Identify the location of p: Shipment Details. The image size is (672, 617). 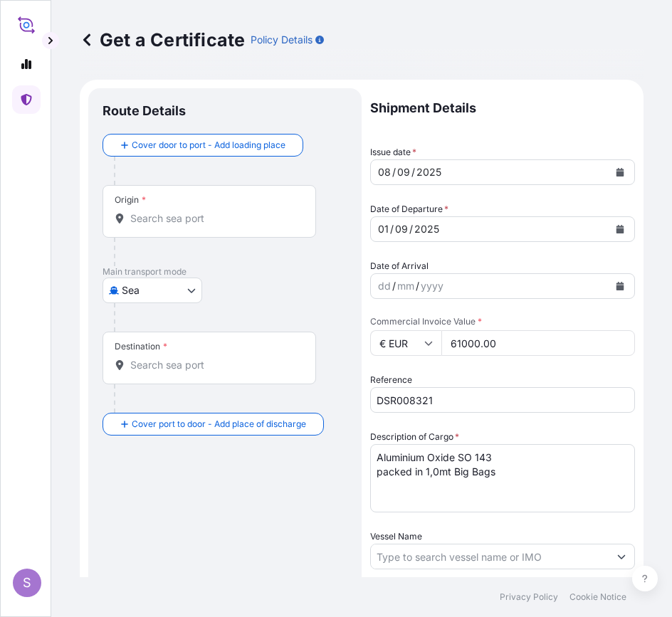
(502, 108).